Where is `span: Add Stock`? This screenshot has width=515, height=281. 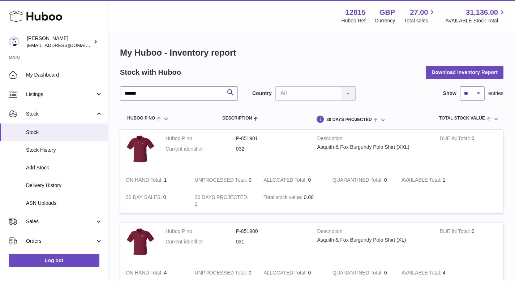
span: Add Stock is located at coordinates (64, 168).